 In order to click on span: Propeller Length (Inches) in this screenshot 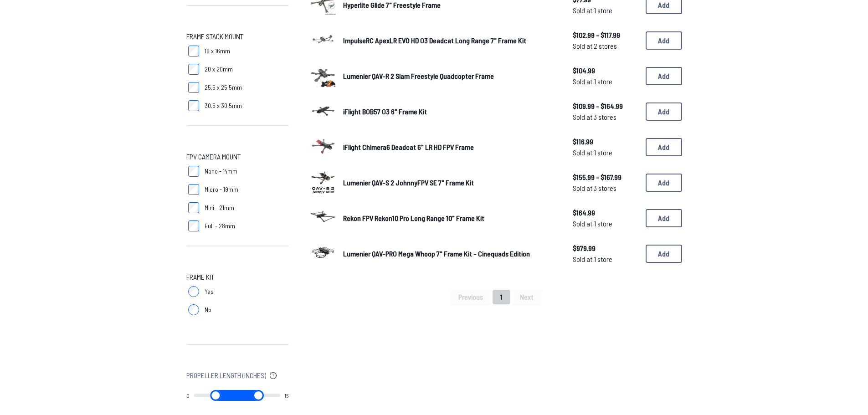, I will do `click(226, 376)`.